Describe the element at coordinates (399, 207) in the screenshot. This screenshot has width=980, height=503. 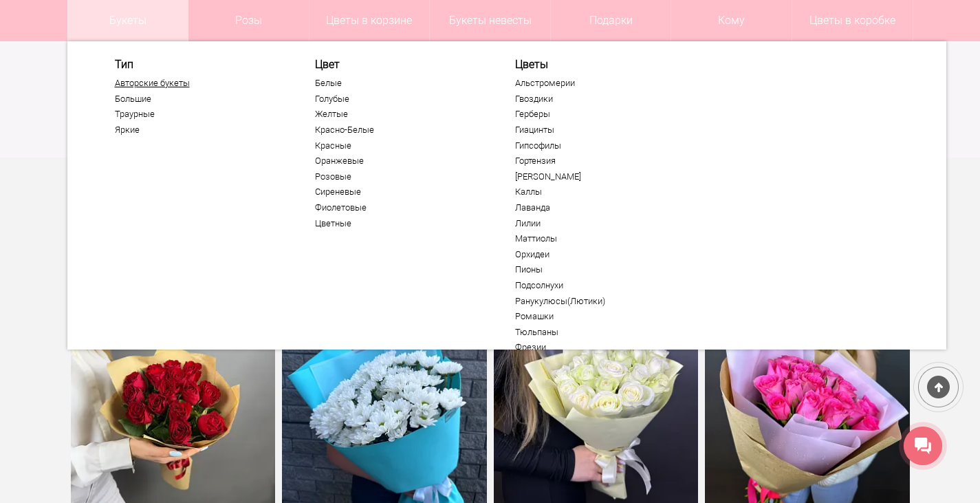
I see `a: Фиолетовые` at that location.